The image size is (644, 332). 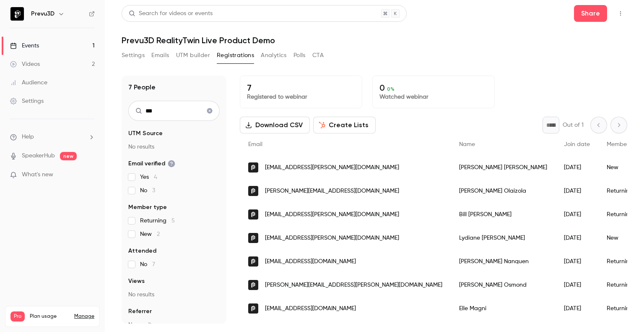 What do you see at coordinates (590, 13) in the screenshot?
I see `button: Share` at bounding box center [590, 13].